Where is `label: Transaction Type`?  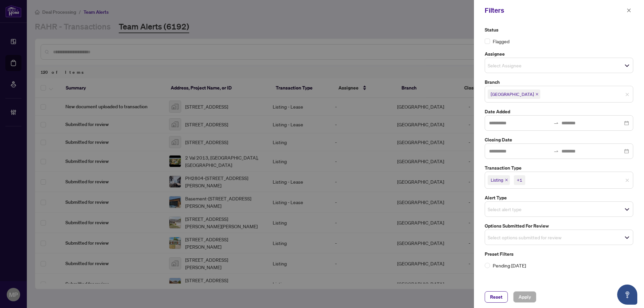 label: Transaction Type is located at coordinates (559, 168).